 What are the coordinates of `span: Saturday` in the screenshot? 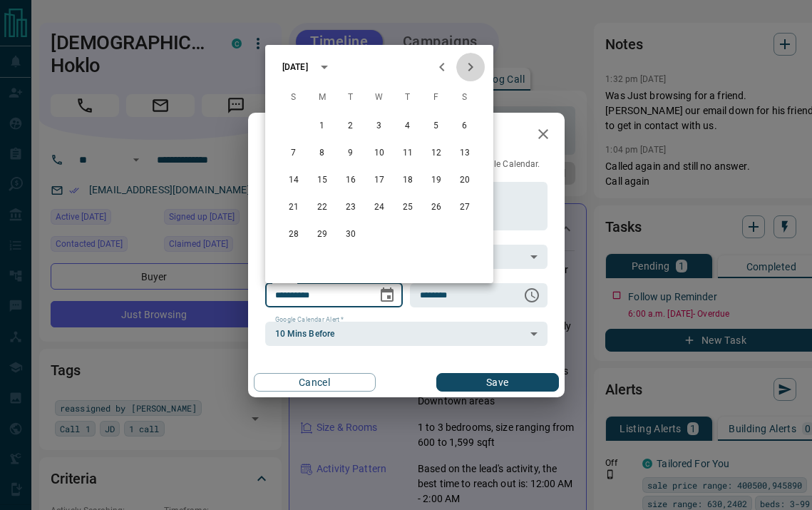 It's located at (464, 98).